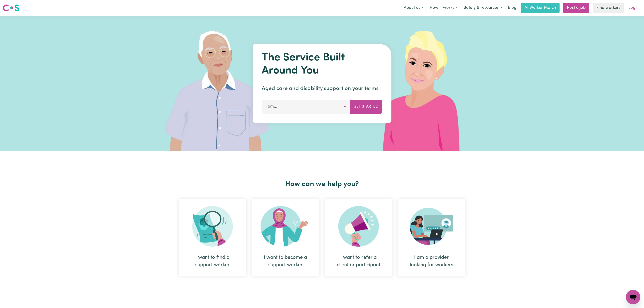 Image resolution: width=644 pixels, height=308 pixels. Describe the element at coordinates (11, 8) in the screenshot. I see `a: Careseekers logo` at that location.